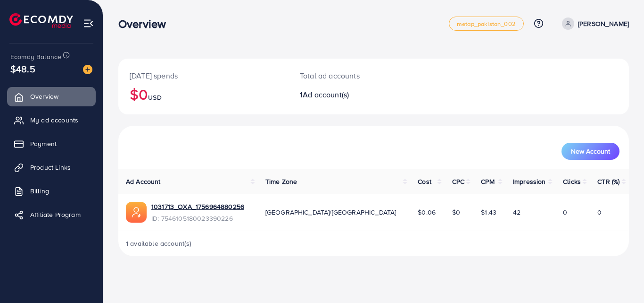 Image resolution: width=644 pixels, height=303 pixels. Describe the element at coordinates (51, 167) in the screenshot. I see `span: Product Links` at that location.